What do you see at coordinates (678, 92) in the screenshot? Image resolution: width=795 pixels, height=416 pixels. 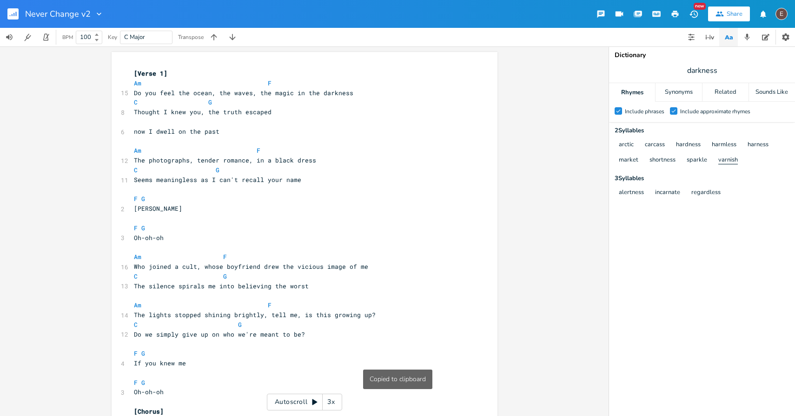 I see `div: Synonyms` at bounding box center [678, 92].